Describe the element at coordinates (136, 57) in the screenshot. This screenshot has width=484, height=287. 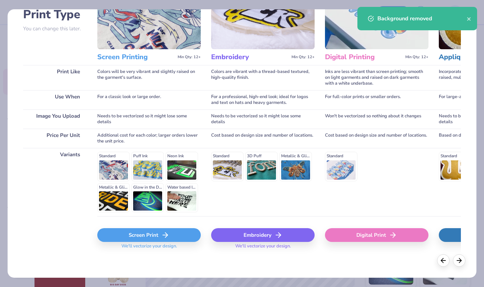
I see `h3: Screen Printing` at that location.